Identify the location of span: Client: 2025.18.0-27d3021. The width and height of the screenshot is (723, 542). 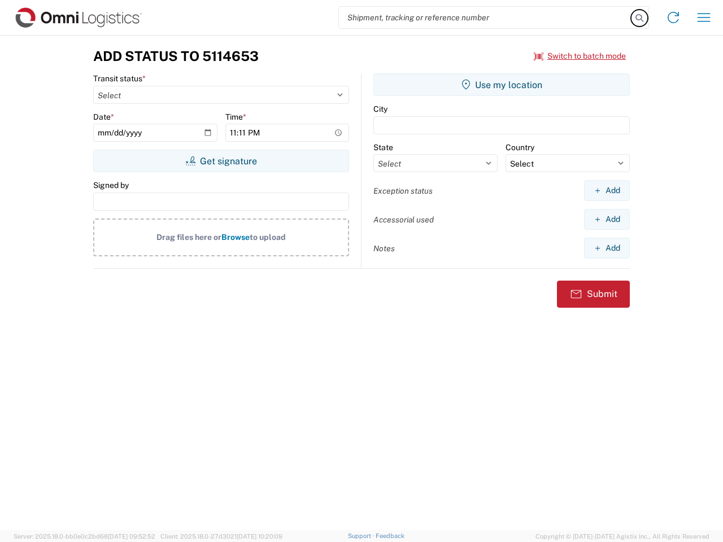
(221, 537).